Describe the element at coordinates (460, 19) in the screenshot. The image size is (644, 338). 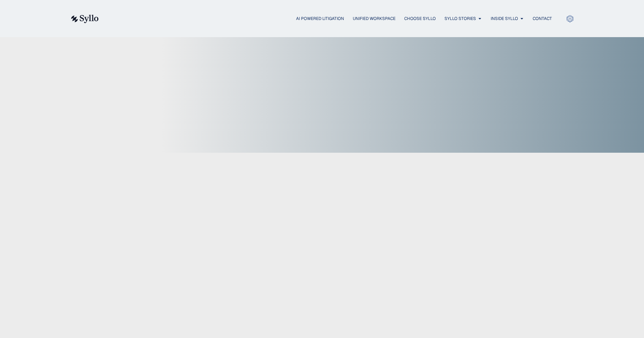
I see `a: Syllo Stories` at that location.